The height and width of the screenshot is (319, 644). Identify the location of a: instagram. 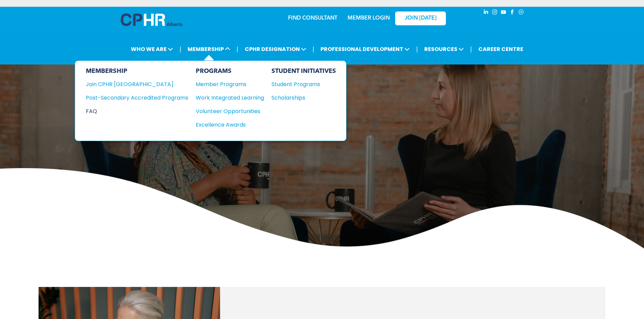
(495, 13).